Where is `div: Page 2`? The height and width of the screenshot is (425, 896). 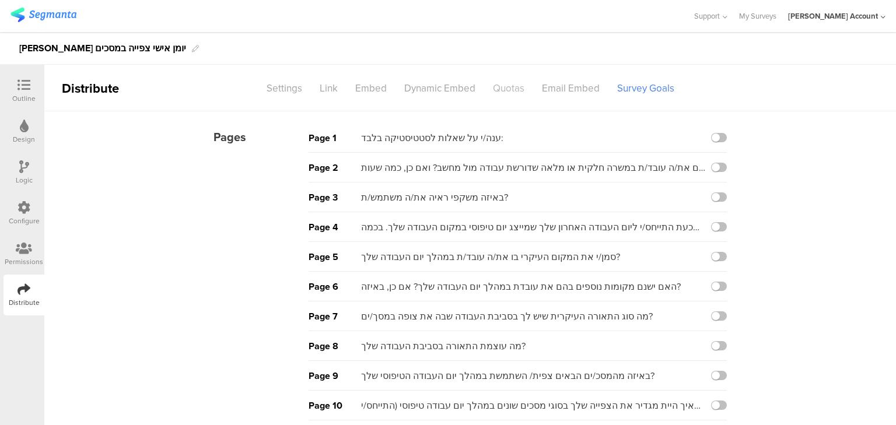 div: Page 2 is located at coordinates (335, 167).